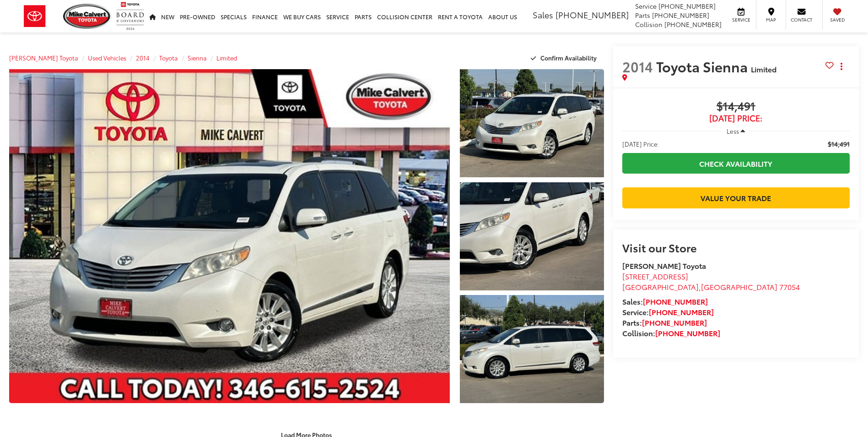  I want to click on span: Less, so click(733, 131).